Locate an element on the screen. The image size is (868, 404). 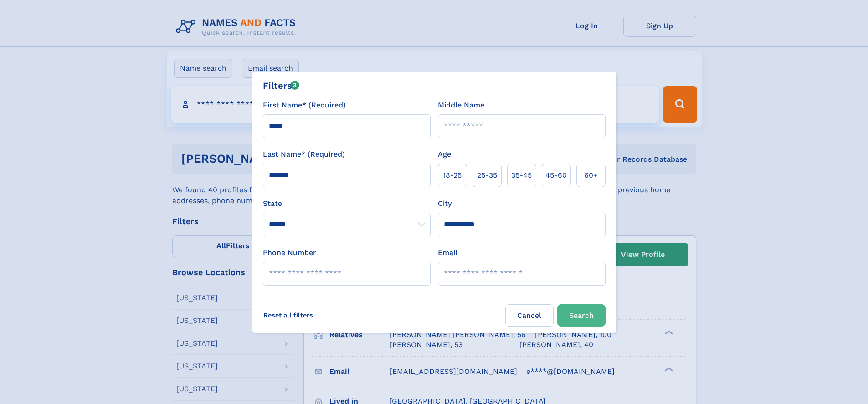
span: 35‑45 is located at coordinates (521, 176).